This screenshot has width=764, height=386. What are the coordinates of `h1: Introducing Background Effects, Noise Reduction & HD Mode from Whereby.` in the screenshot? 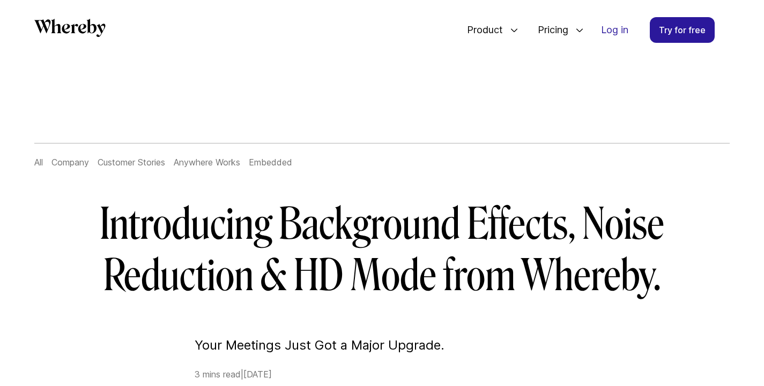 It's located at (382, 250).